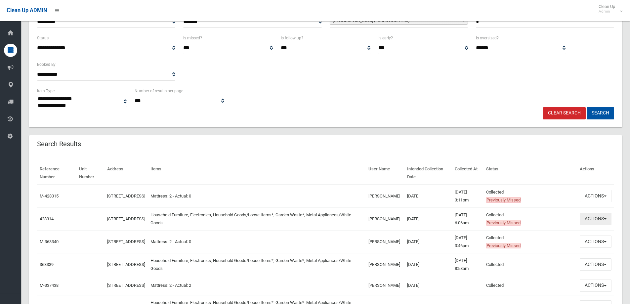 The height and width of the screenshot is (304, 630). Describe the element at coordinates (49, 196) in the screenshot. I see `a: M-428315` at that location.